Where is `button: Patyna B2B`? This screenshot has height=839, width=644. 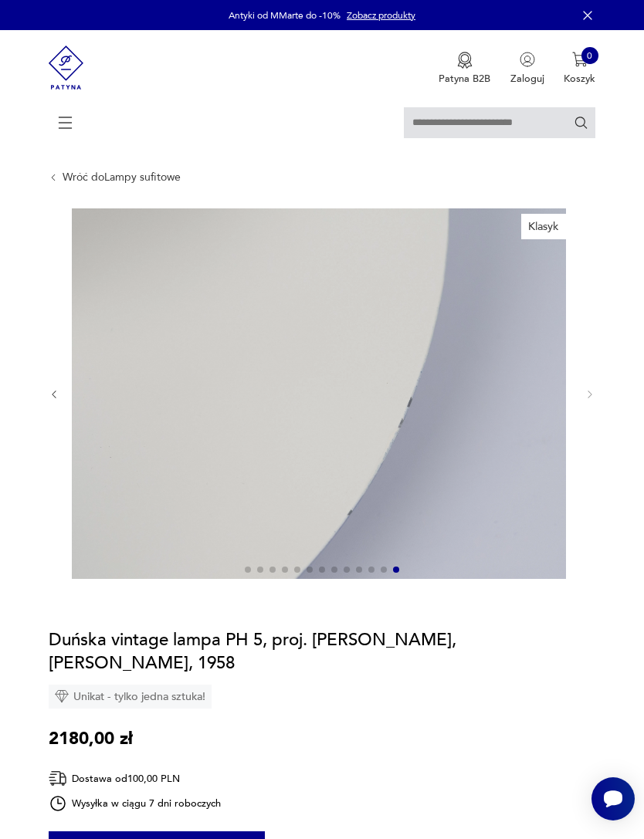
button: Patyna B2B is located at coordinates (464, 69).